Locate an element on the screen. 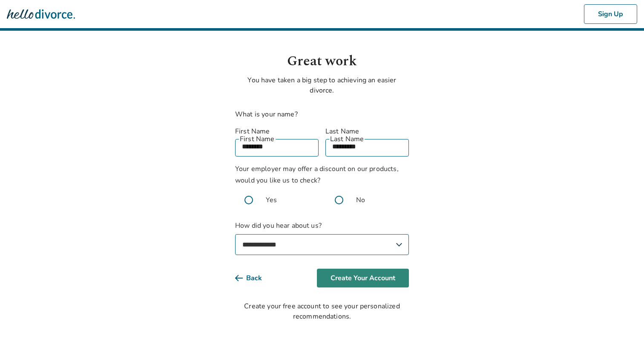  p: You have taken a big step to achieving an easier divorce. is located at coordinates (322, 85).